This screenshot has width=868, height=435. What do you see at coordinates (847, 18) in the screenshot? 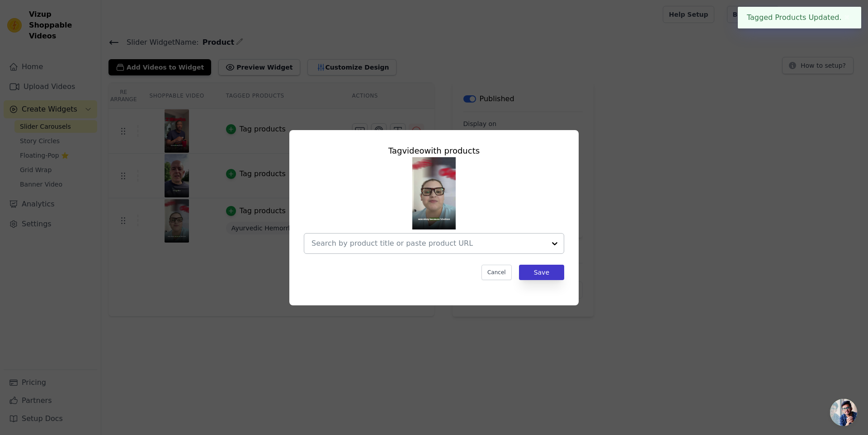
I see `button: Close` at bounding box center [847, 18].